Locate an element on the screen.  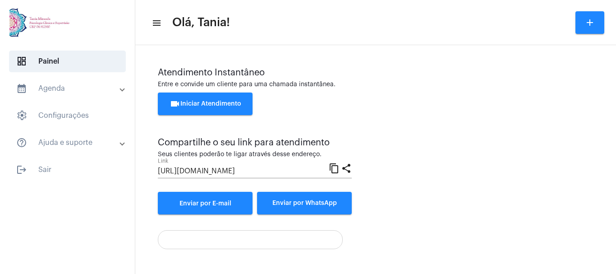
span: Enviar por E-mail is located at coordinates (205, 203).